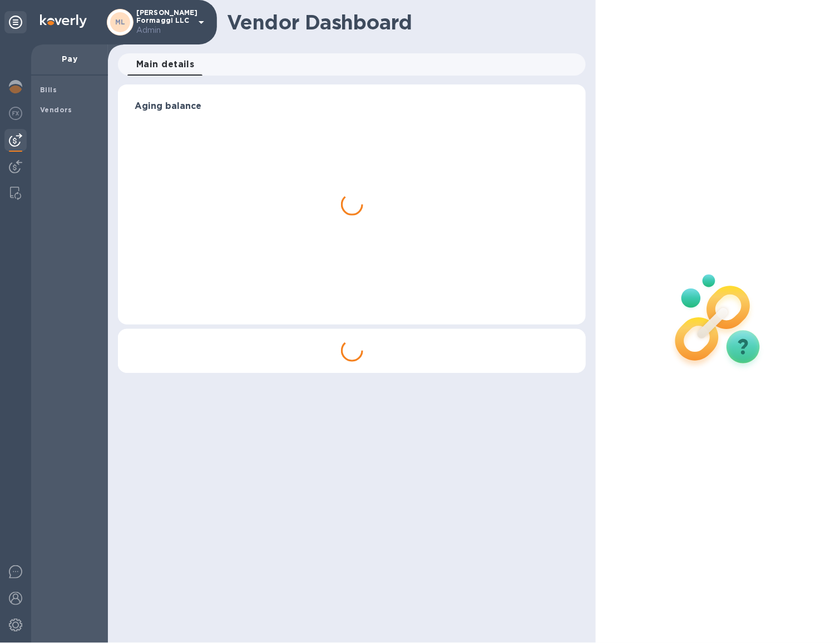 The image size is (840, 643). Describe the element at coordinates (16, 114) in the screenshot. I see `img: Foreign exchange` at that location.